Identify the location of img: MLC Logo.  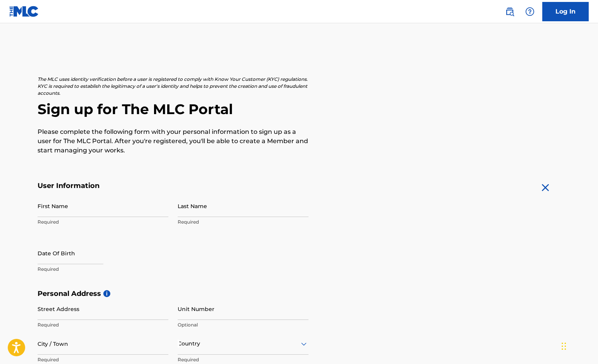
(24, 11).